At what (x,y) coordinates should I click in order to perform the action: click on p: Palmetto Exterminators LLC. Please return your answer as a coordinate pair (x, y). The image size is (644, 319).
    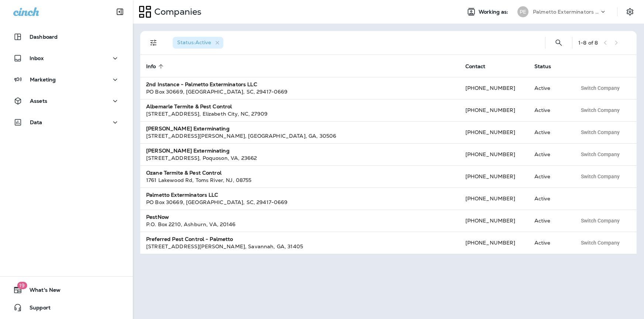
    Looking at the image, I should click on (567, 12).